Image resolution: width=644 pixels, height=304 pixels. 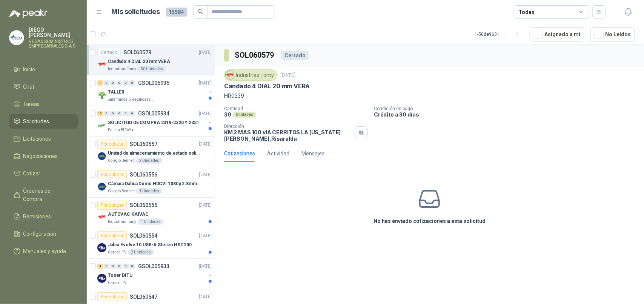 What do you see at coordinates (143, 205) in the screenshot?
I see `p: SOL060555` at bounding box center [143, 205].